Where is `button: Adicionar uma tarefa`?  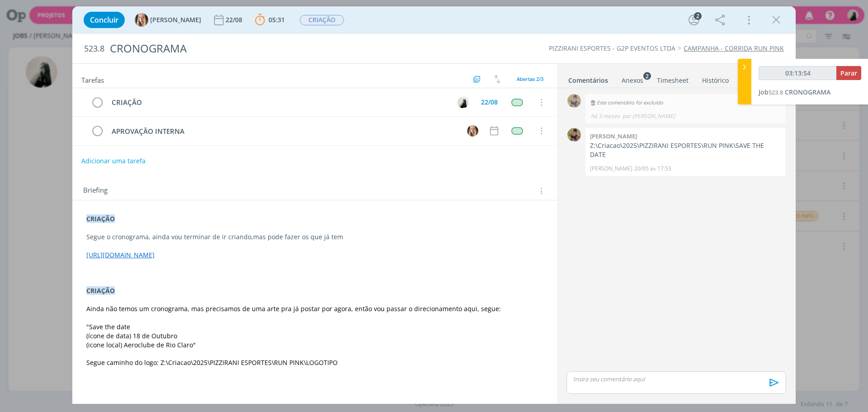
button: Adicionar uma tarefa is located at coordinates (114, 161).